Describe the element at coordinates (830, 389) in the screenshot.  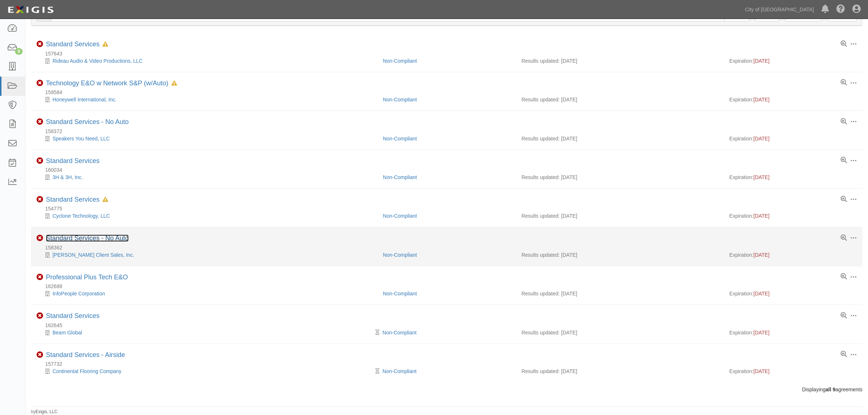
I see `b: all 9` at that location.